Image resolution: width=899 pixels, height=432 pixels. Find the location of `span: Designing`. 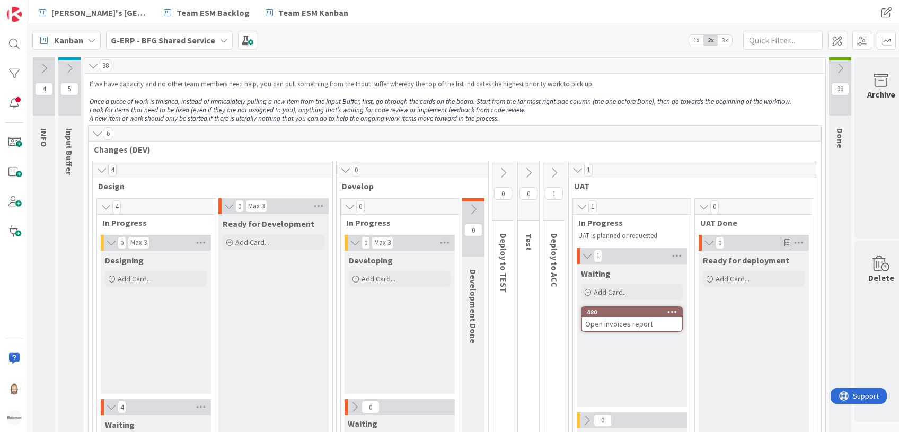

span: Designing is located at coordinates (124, 260).